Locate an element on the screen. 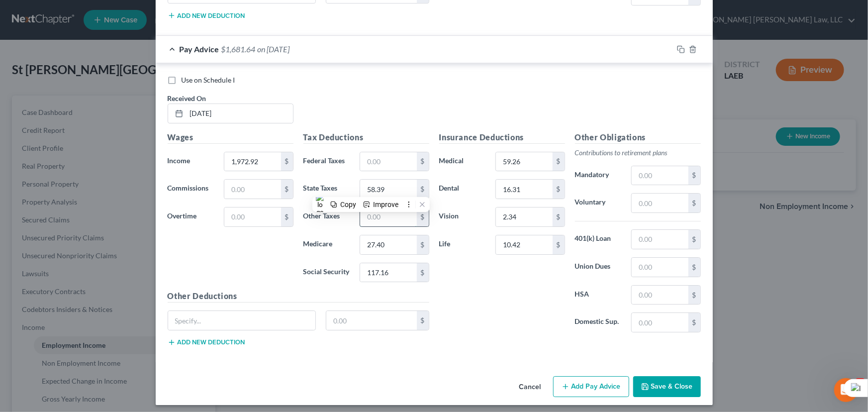 This screenshot has width=868, height=412. h5: Other Obligations is located at coordinates (638, 137).